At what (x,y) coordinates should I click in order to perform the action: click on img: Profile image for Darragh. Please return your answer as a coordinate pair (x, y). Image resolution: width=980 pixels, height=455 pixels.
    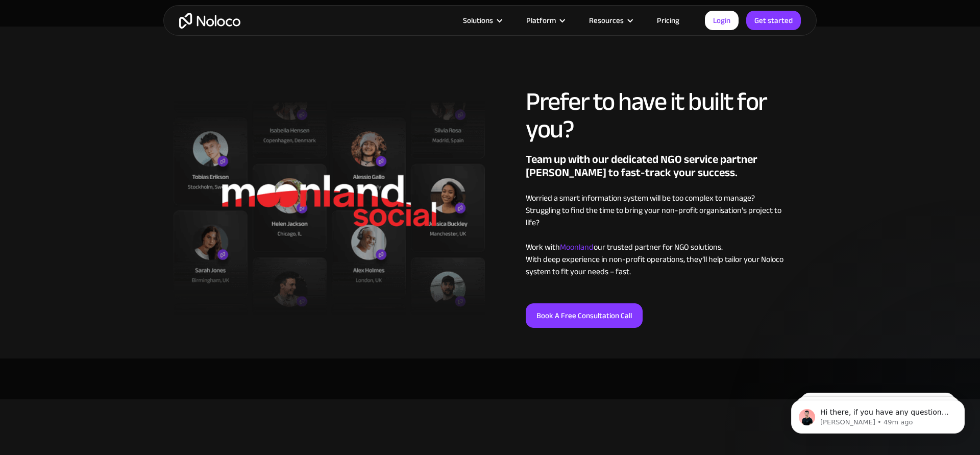
    Looking at the image, I should click on (31, 39).